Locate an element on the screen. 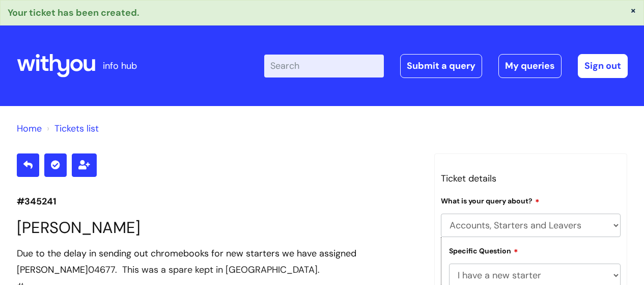  a: Submit a query is located at coordinates (441, 66).